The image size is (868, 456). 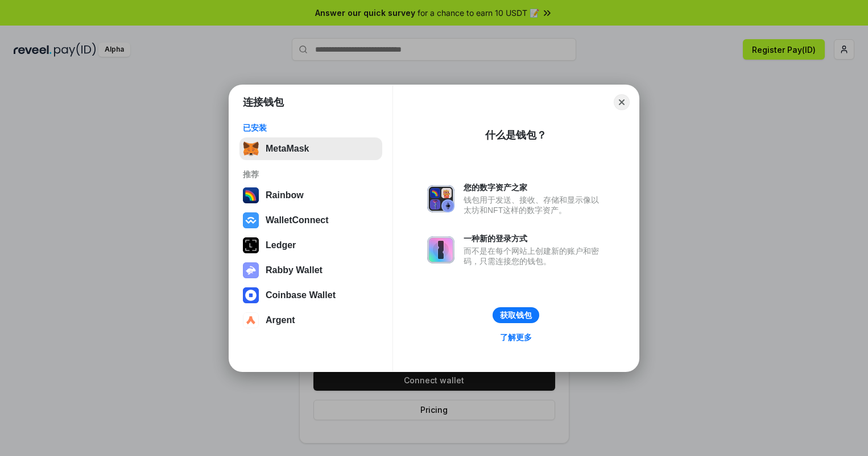 I want to click on img: svg+xml,%3Csvg%20fill%3D%22none%22%20height%3D%2233%22%20viewBox%3D%220%200%2035%2033%22%20width%..., so click(x=251, y=149).